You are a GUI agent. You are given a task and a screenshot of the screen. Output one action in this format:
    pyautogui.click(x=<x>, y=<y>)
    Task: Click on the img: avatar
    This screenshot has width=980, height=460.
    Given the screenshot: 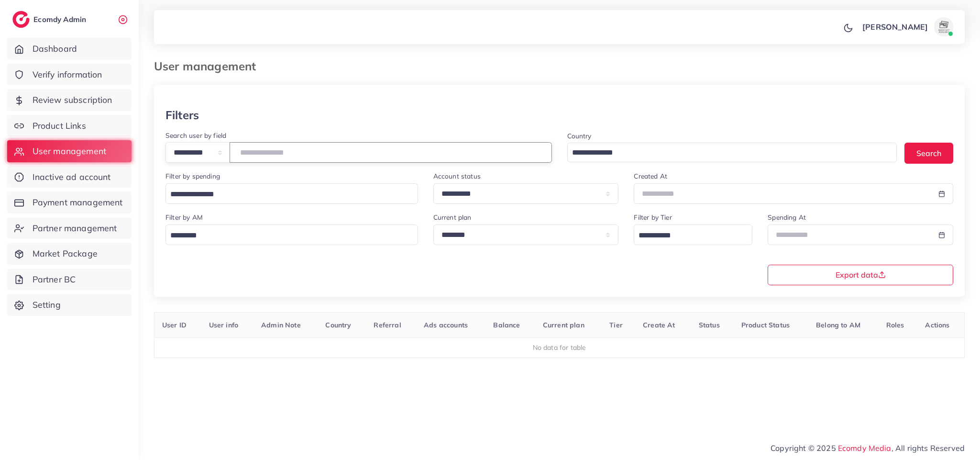 What is the action you would take?
    pyautogui.click(x=944, y=27)
    